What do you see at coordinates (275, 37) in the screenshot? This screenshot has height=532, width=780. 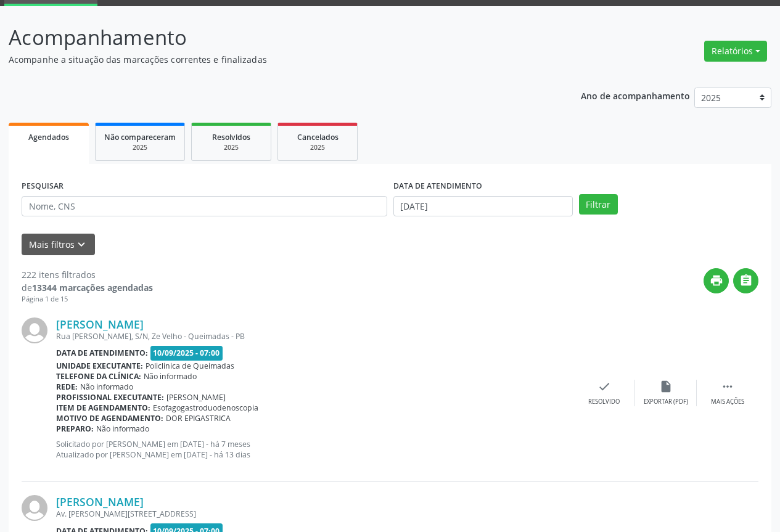 I see `p: Acompanhamento` at bounding box center [275, 37].